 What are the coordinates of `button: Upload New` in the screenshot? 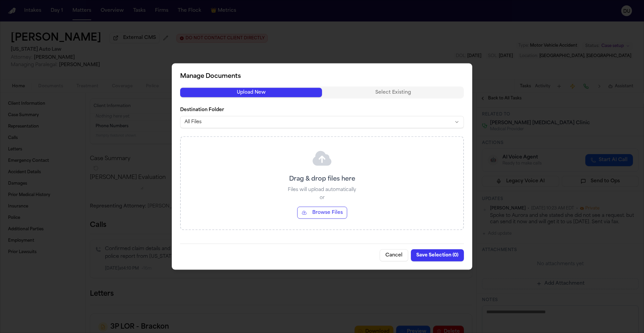 It's located at (251, 93).